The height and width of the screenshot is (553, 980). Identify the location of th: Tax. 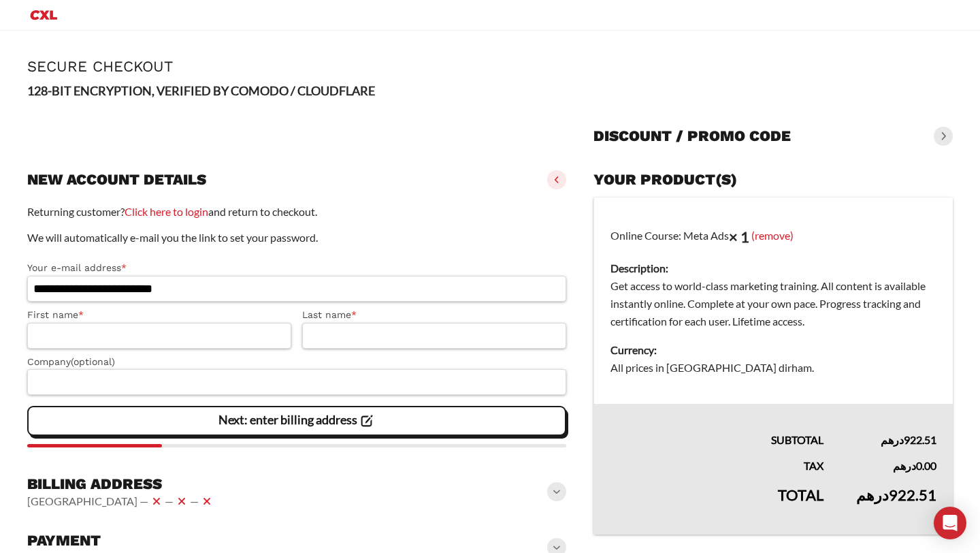
(717, 462).